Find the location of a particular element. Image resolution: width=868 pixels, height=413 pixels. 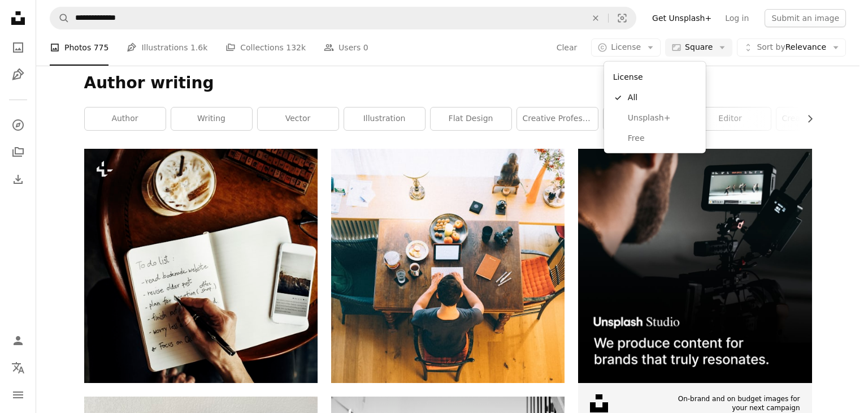

span: Free is located at coordinates (663, 139).